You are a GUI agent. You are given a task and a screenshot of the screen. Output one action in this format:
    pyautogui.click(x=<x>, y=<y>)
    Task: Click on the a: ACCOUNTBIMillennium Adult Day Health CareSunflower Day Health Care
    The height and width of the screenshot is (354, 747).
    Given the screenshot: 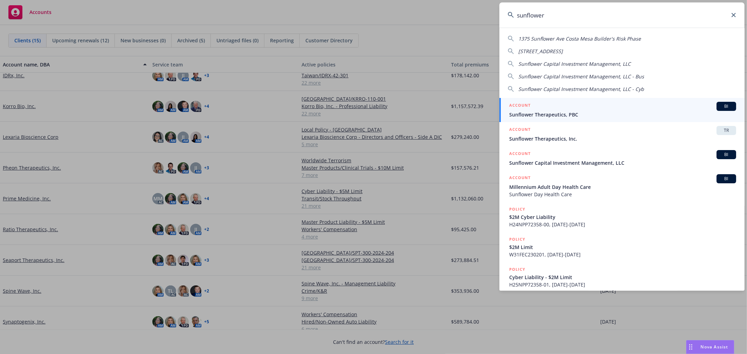 What is the action you would take?
    pyautogui.click(x=622, y=186)
    